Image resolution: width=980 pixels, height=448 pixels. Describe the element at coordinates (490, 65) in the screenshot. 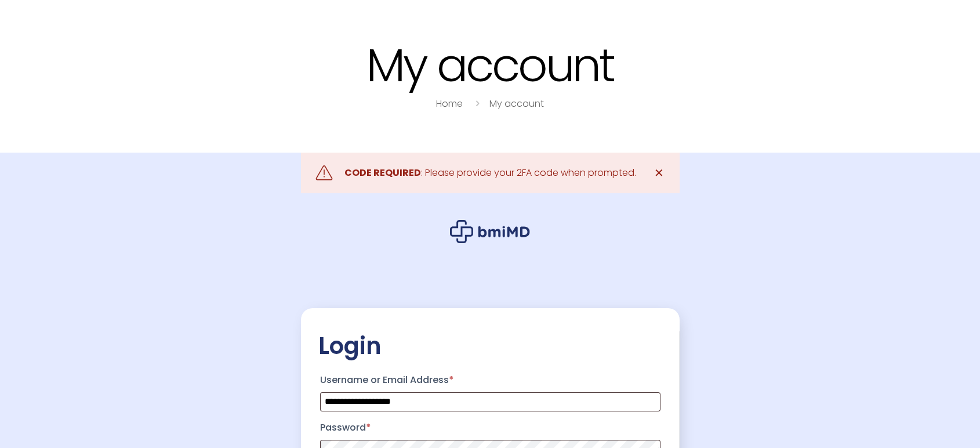

I see `h1: My account` at that location.